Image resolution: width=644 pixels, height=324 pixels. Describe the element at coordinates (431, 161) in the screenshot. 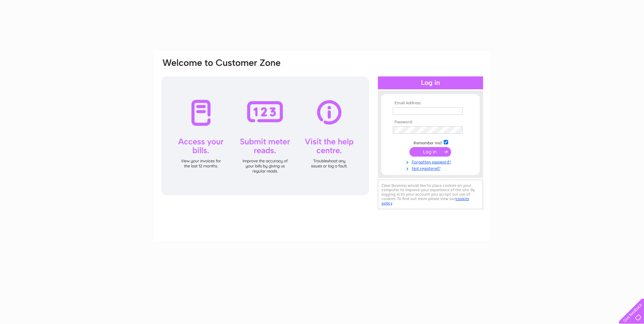

I see `a: Forgotten password?` at that location.